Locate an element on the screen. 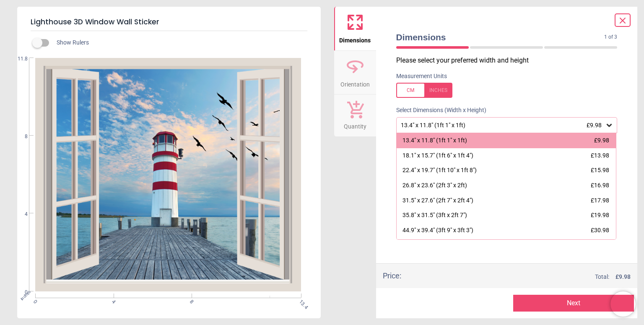 Image resolution: width=644 pixels, height=325 pixels. span: Orientation is located at coordinates (356, 83).